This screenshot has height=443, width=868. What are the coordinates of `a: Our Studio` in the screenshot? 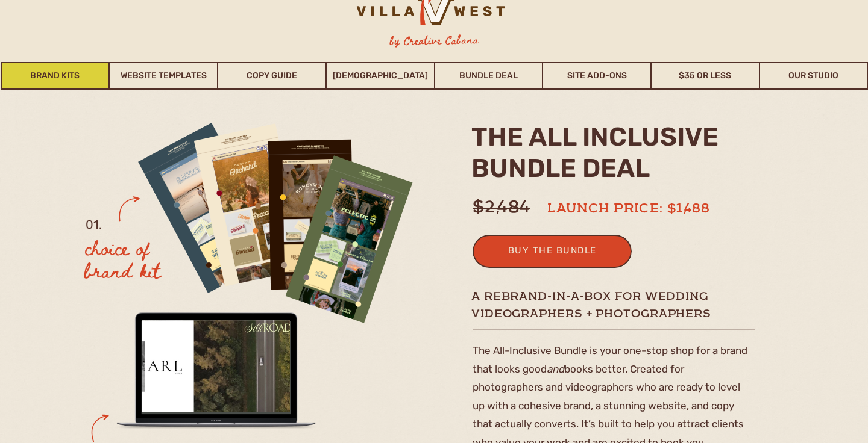 It's located at (814, 76).